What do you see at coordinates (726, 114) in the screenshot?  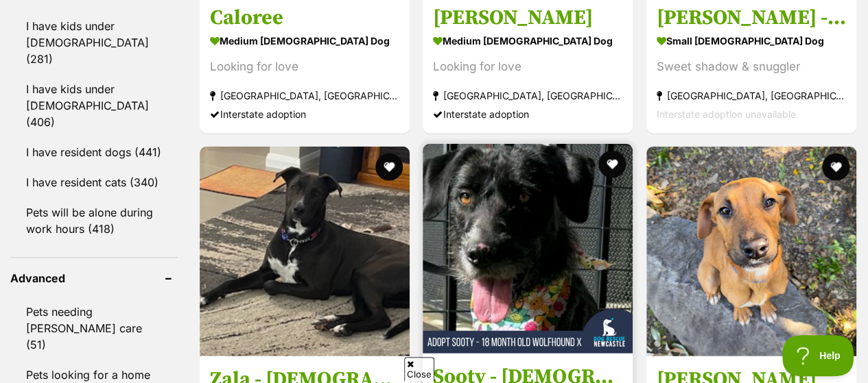 I see `span: Interstate adoption unavailable` at bounding box center [726, 114].